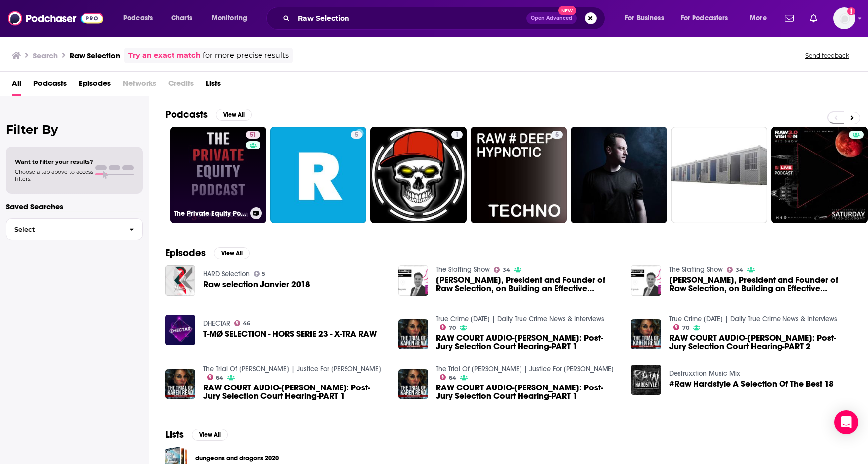 Image resolution: width=868 pixels, height=464 pixels. I want to click on h3: Search, so click(45, 55).